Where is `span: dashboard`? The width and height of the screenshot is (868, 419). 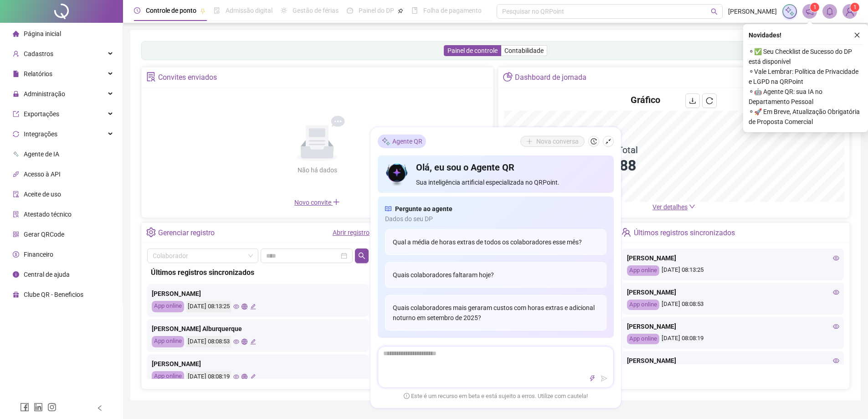
span: dashboard is located at coordinates (350, 11).